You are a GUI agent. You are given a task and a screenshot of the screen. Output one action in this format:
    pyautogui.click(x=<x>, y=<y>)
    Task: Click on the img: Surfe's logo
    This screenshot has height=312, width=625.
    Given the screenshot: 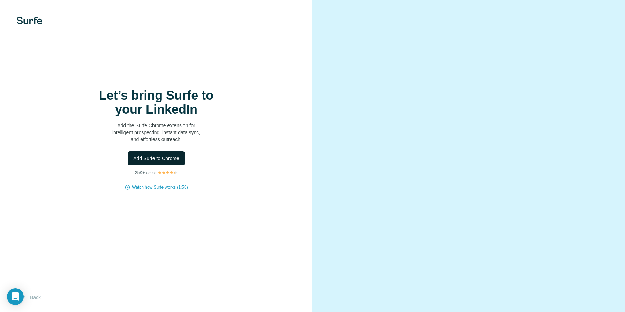 What is the action you would take?
    pyautogui.click(x=29, y=21)
    